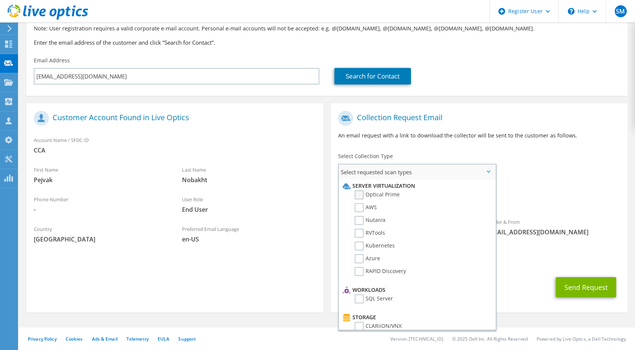 This screenshot has width=635, height=350. I want to click on span: Pejvak, so click(100, 180).